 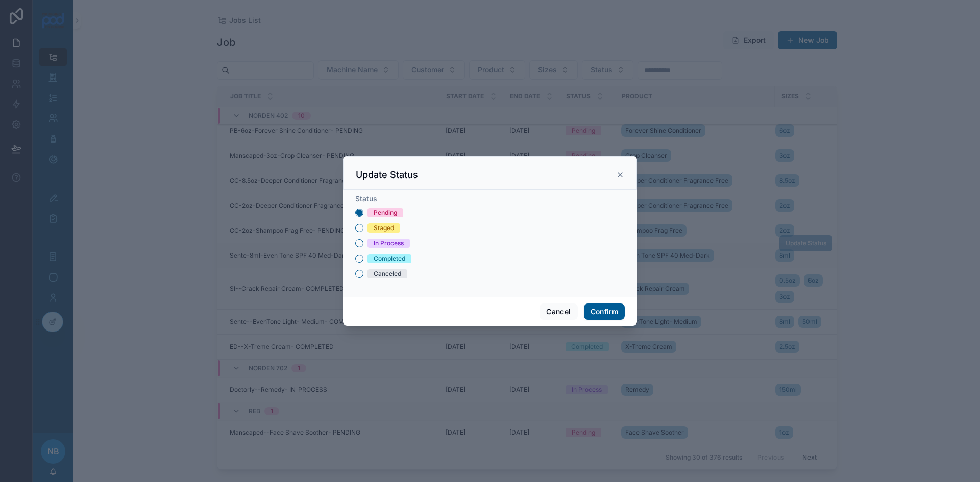 What do you see at coordinates (558, 311) in the screenshot?
I see `button: Cancel` at bounding box center [558, 311].